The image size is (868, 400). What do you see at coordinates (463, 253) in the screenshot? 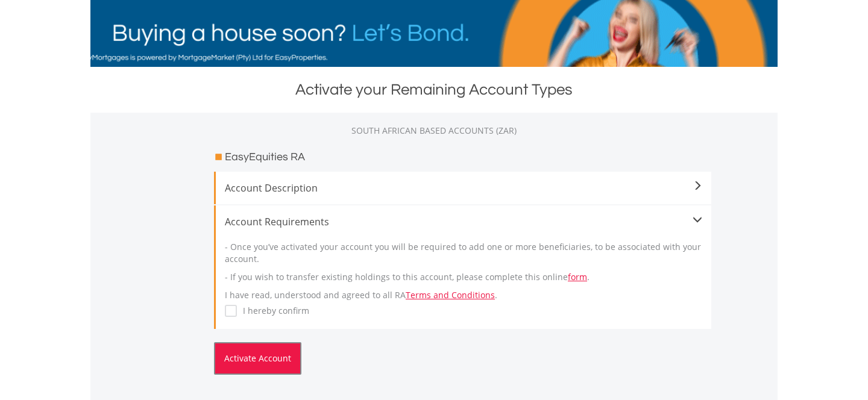
I see `p: - Once you’ve activated your account you will be required to add one or more beneficiaries, to be...` at bounding box center [463, 253].